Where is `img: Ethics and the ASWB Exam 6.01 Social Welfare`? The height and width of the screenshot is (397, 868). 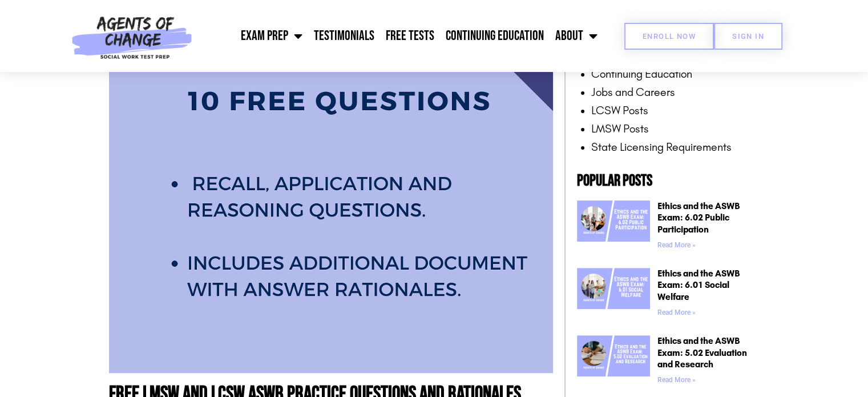
img: Ethics and the ASWB Exam 6.01 Social Welfare is located at coordinates (614, 289).